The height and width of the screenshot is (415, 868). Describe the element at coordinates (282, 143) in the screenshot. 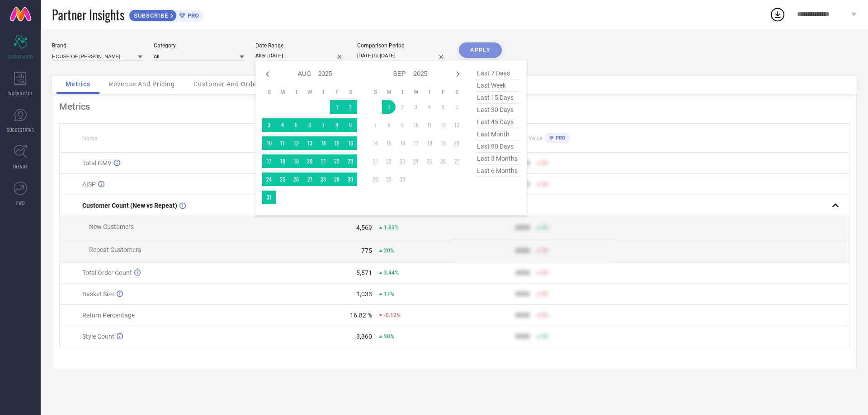

I see `td: Mon Aug 11 2025` at that location.